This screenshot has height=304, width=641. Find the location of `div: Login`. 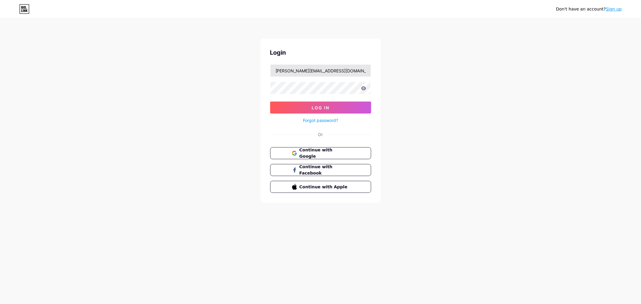

div: Login is located at coordinates (321, 53).